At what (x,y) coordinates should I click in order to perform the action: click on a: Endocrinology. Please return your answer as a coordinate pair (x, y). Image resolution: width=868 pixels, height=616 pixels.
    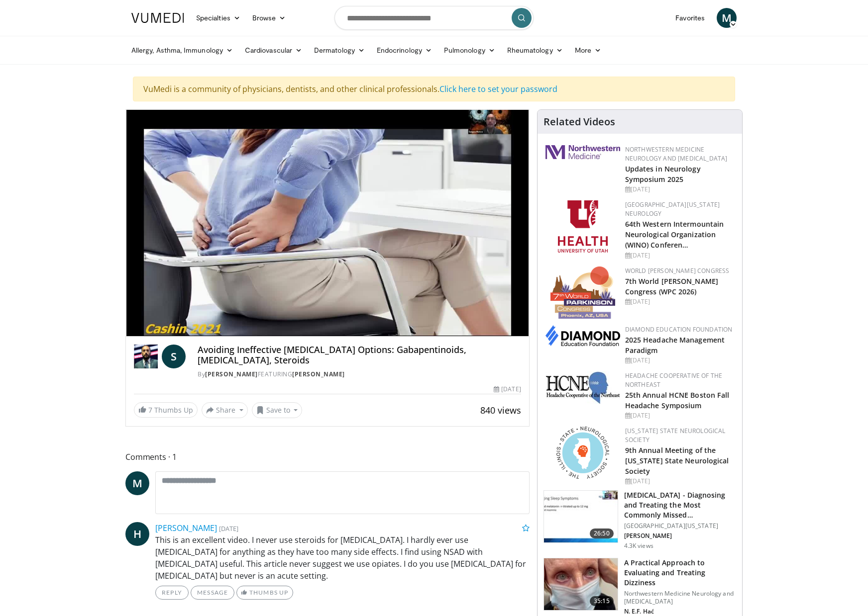
    Looking at the image, I should click on (404, 50).